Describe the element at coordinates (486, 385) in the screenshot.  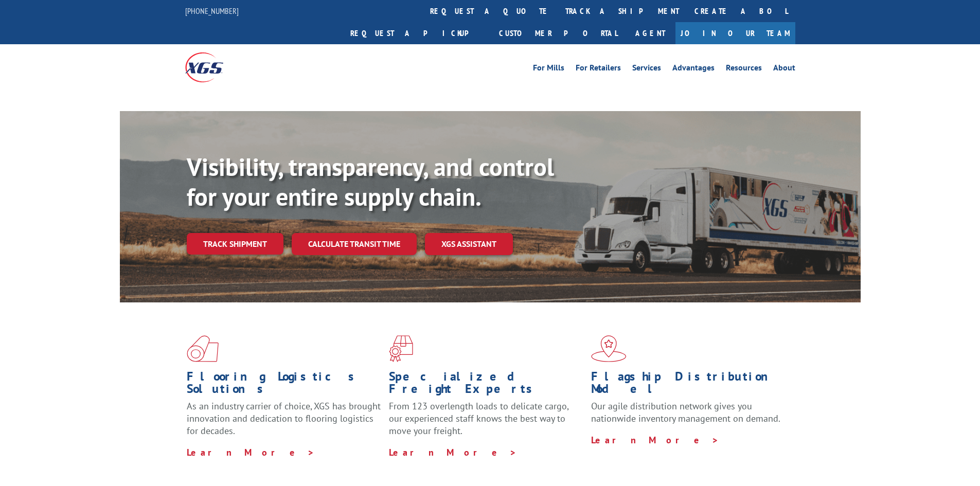
I see `h1: Specialized Freight Experts` at that location.